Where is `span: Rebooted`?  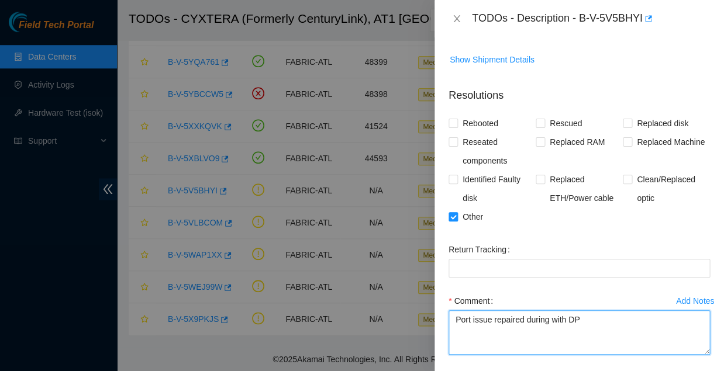 span: Rebooted is located at coordinates (480, 123).